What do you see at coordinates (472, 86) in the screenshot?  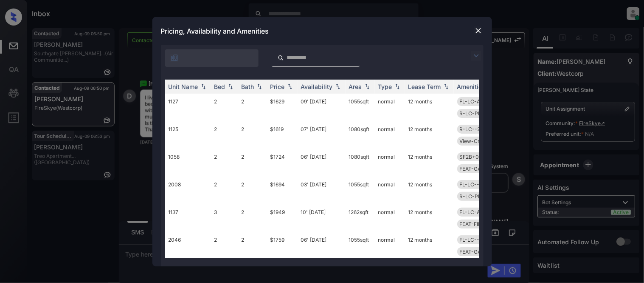 I see `div: Amenities` at bounding box center [472, 86].